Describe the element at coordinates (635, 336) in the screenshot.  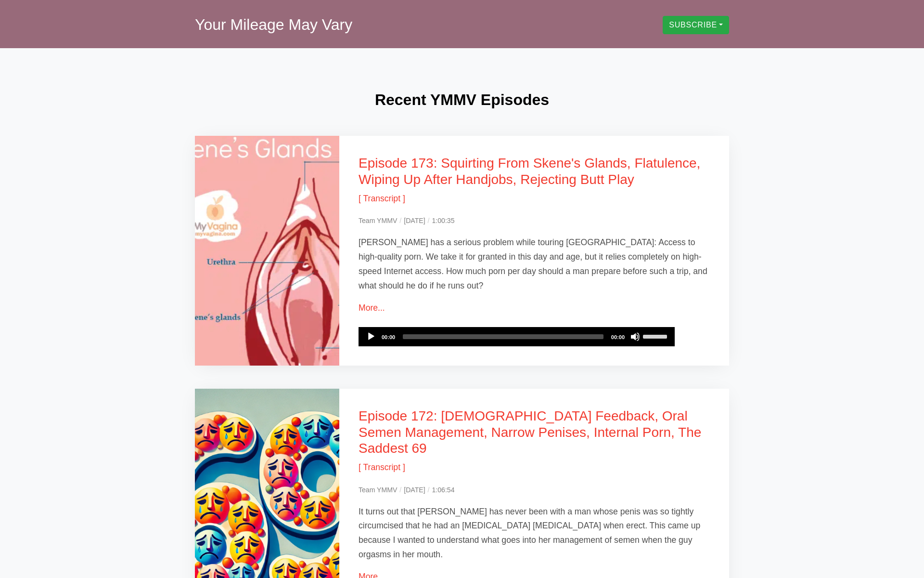
I see `button: Mute` at that location.